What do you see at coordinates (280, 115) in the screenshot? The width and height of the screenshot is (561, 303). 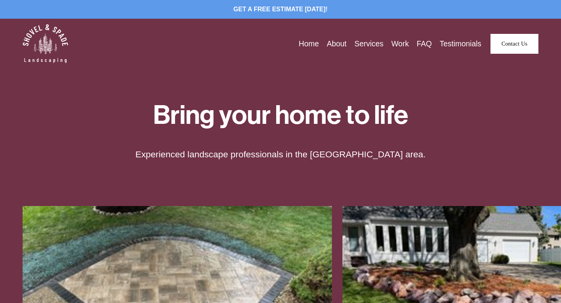 I see `h1: Bring your home to life` at bounding box center [280, 115].